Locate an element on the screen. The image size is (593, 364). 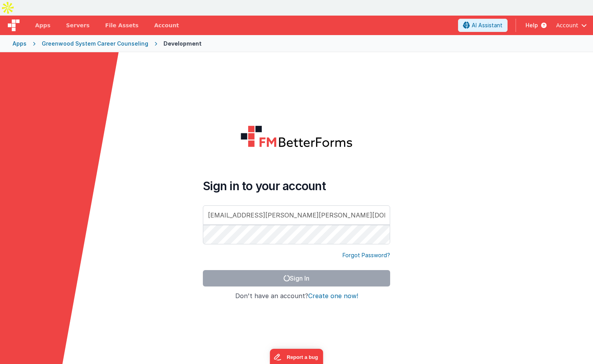
span: AI Assistant is located at coordinates (487, 25).